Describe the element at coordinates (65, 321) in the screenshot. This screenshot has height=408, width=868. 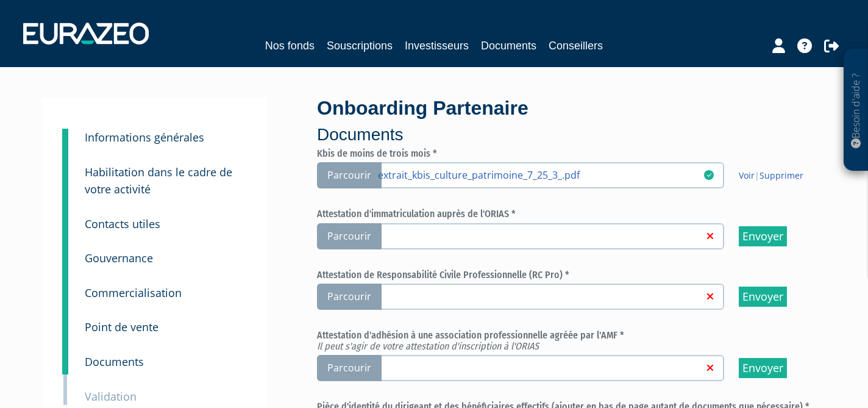
I see `a: 8` at that location.